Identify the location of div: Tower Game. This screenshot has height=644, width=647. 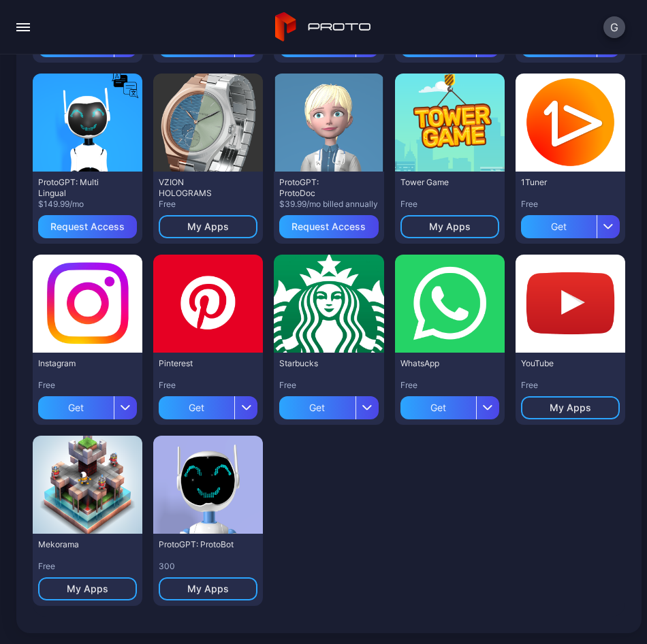
(438, 182).